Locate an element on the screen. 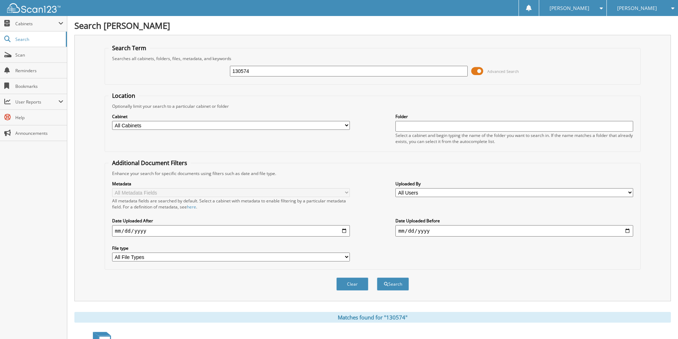 This screenshot has width=678, height=339. legend: Location is located at coordinates (124, 96).